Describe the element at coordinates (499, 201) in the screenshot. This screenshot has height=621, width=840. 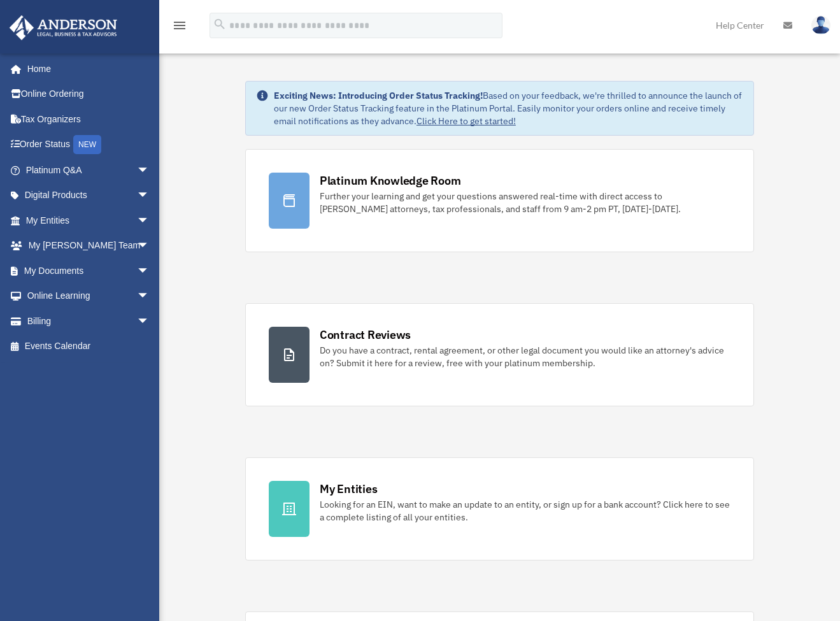
I see `a: Platinum Knowledge Room Further your learning and get your questions answered real-time with dire...` at that location.